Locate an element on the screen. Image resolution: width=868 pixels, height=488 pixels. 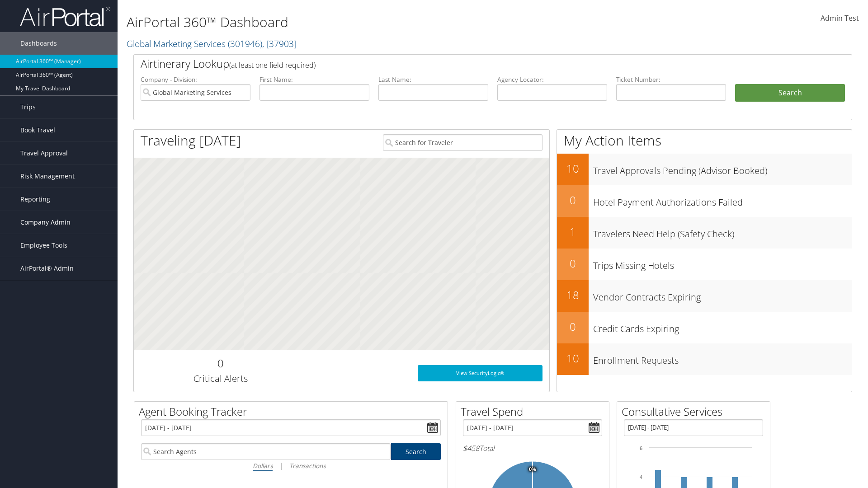
tspan: 0% is located at coordinates (533, 470).